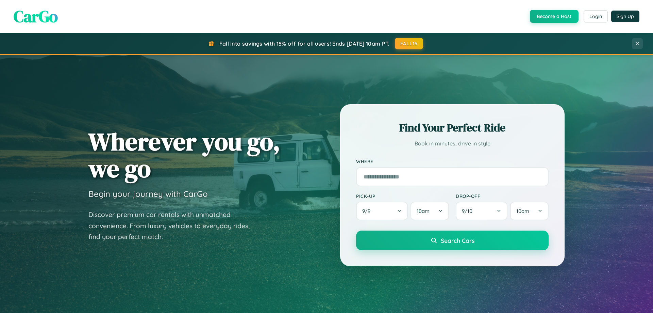 Image resolution: width=653 pixels, height=313 pixels. I want to click on button: Login, so click(596, 16).